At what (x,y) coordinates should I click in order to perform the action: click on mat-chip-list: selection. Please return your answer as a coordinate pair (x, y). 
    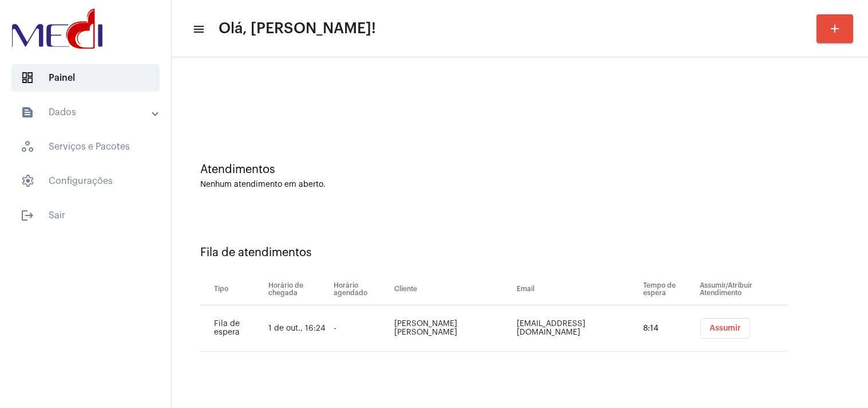
    Looking at the image, I should click on (744, 328).